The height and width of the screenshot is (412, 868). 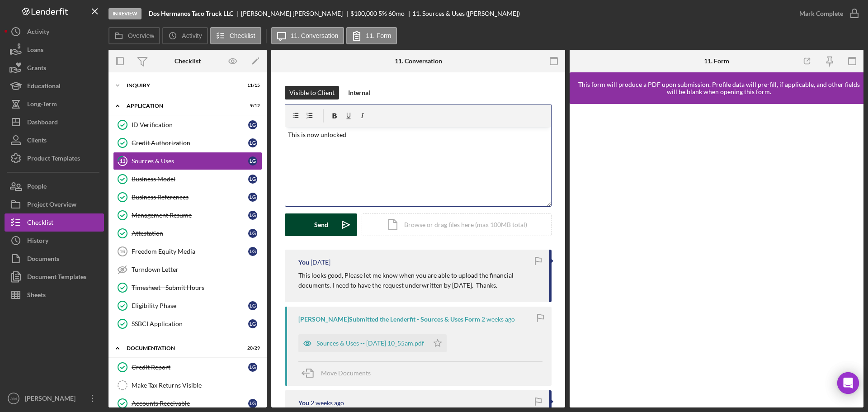 I want to click on a: Grants, so click(x=54, y=68).